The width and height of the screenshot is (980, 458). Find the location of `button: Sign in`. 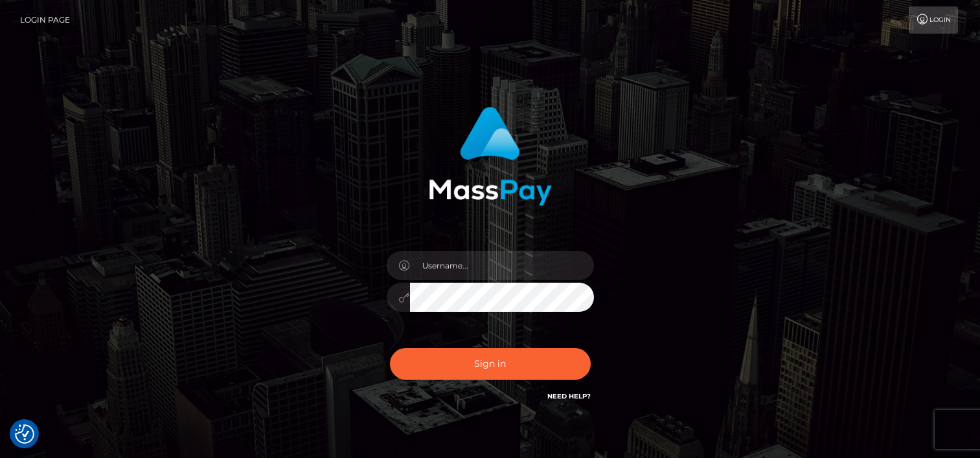

button: Sign in is located at coordinates (490, 364).